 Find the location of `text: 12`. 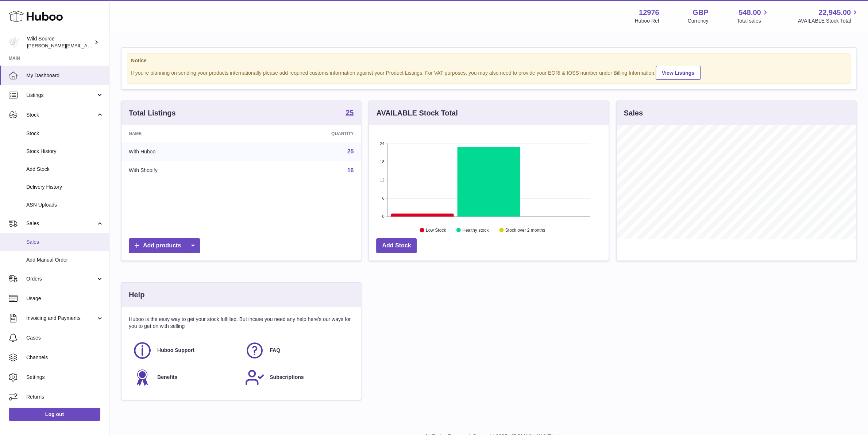

text: 12 is located at coordinates (382, 180).